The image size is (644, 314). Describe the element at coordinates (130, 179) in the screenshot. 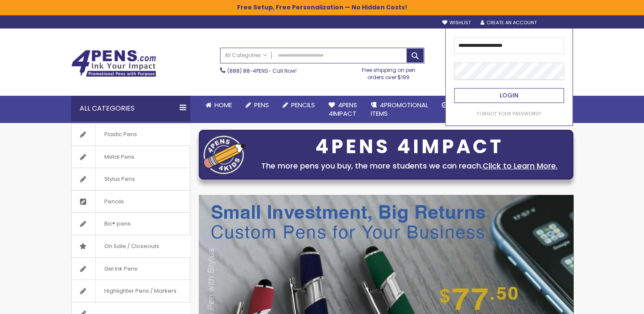

I see `a: Stylus Pens` at that location.